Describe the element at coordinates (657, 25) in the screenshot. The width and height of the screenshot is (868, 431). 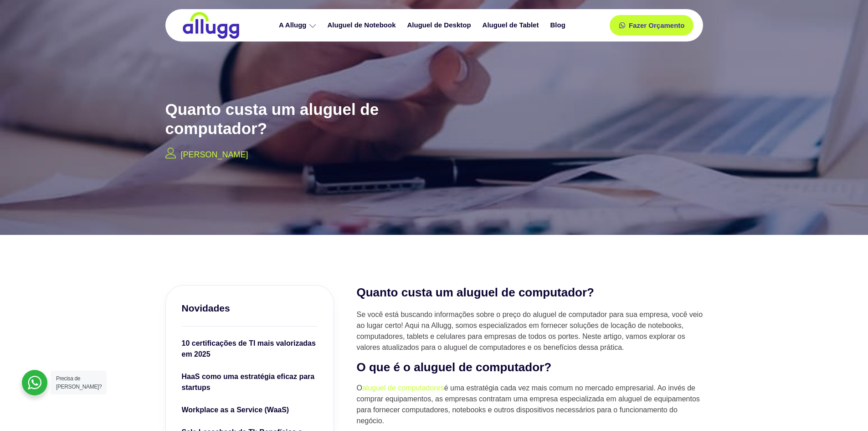
I see `span: Fazer Orçamento` at that location.